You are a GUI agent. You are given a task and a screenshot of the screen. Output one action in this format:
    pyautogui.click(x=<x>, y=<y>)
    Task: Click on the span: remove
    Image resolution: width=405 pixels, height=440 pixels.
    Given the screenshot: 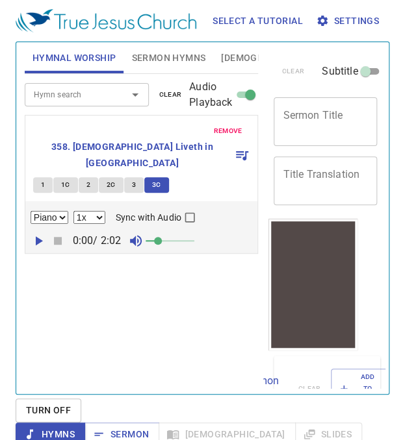 What is the action you would take?
    pyautogui.click(x=228, y=131)
    